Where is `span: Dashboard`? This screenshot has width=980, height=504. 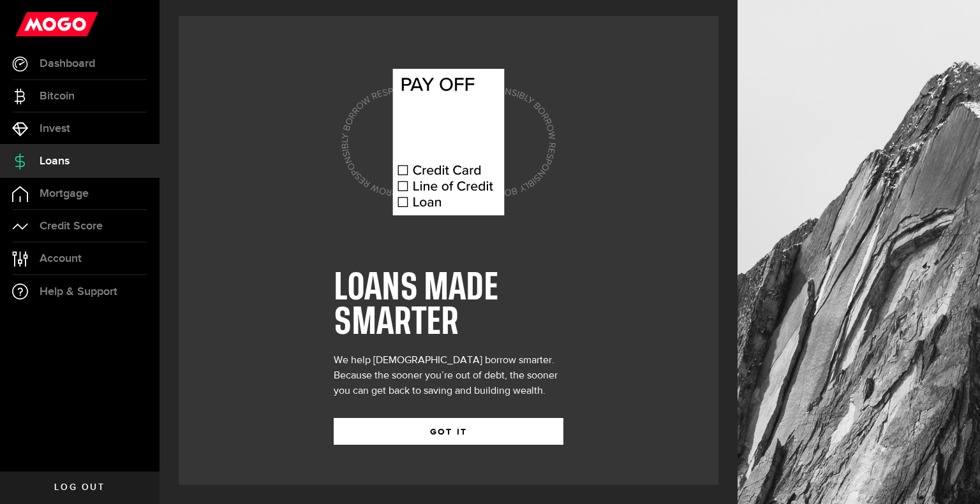
span: Dashboard is located at coordinates (67, 64).